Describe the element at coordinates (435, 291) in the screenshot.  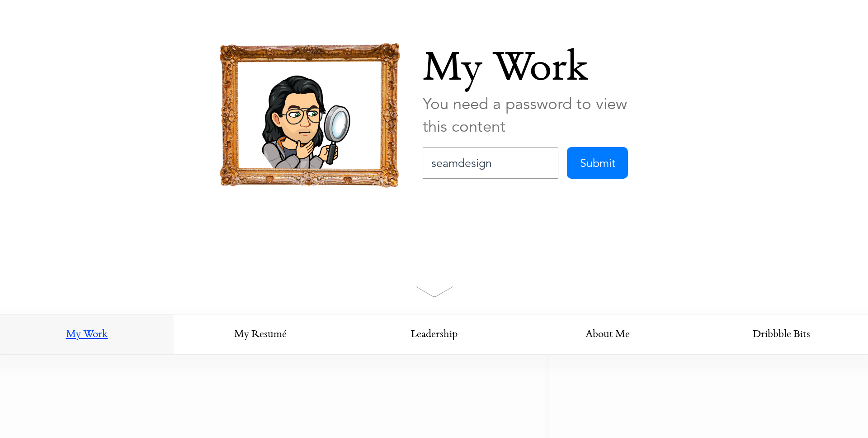
I see `img: arrow.svg` at that location.